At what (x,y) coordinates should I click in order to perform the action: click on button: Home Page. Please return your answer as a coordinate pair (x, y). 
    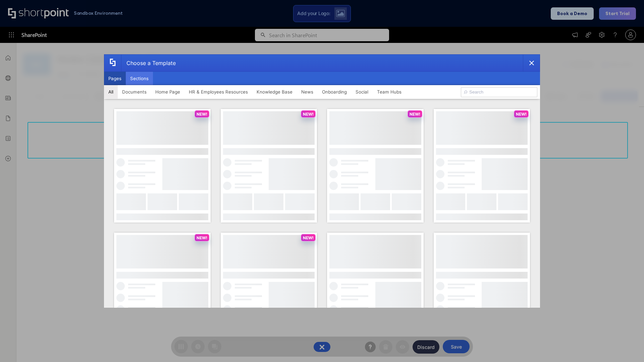
    Looking at the image, I should click on (168, 92).